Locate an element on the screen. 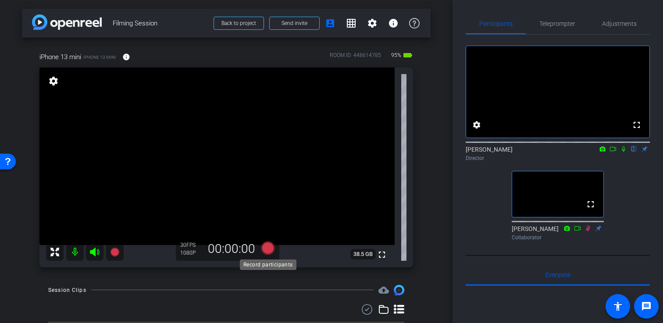 The image size is (663, 323). span: Everyone is located at coordinates (558, 275).